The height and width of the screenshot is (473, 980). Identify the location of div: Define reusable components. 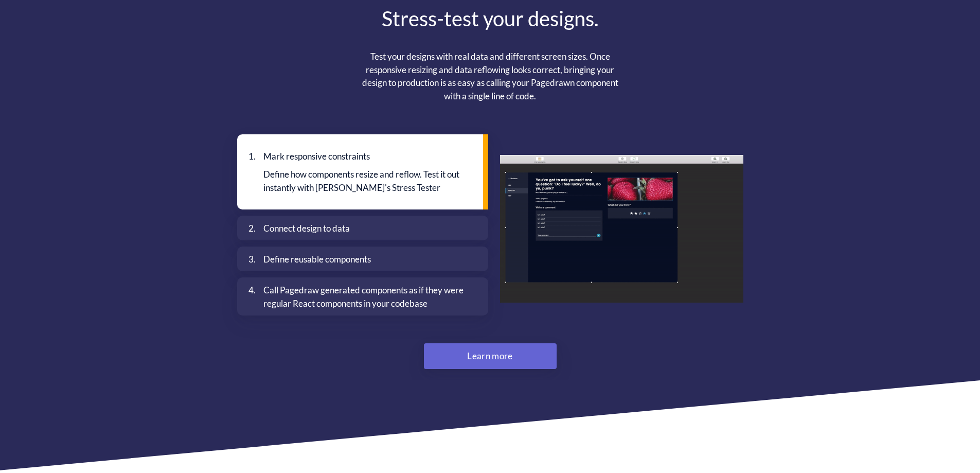
(366, 259).